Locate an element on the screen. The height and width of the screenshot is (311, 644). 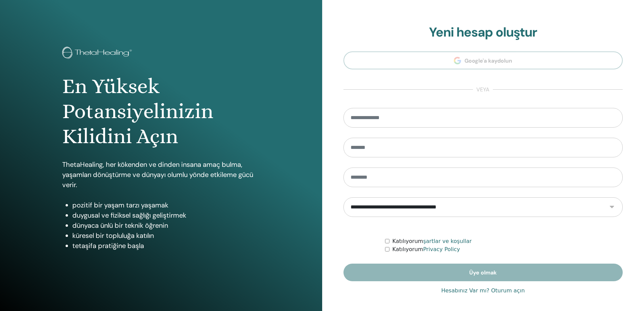
a: şartlar ve koşullar is located at coordinates (448, 241).